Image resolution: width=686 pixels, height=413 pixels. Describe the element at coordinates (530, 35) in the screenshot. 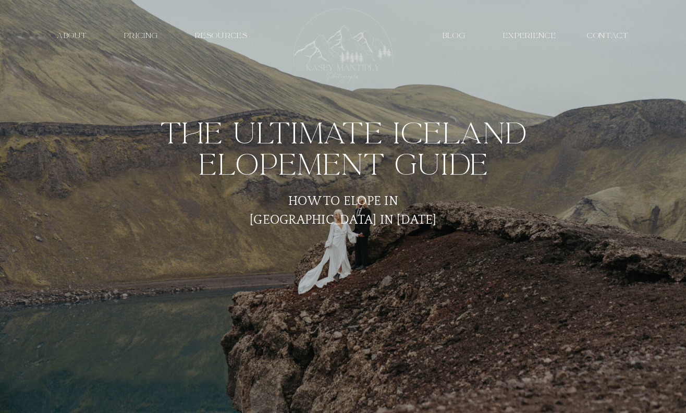

I see `a: EXPERIENCE` at that location.